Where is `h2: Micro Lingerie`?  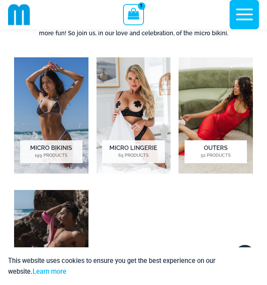
h2: Micro Lingerie is located at coordinates (133, 152).